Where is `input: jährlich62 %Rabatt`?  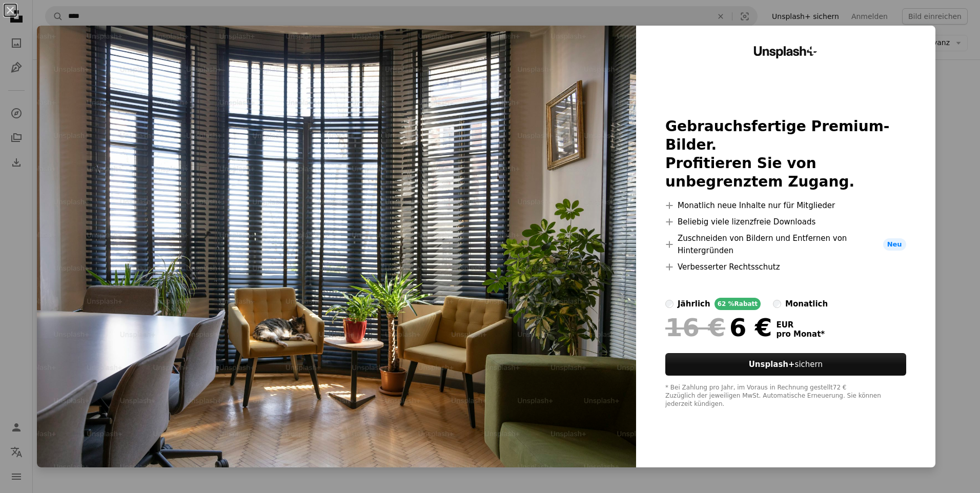
input: jährlich62 %Rabatt is located at coordinates (669, 304).